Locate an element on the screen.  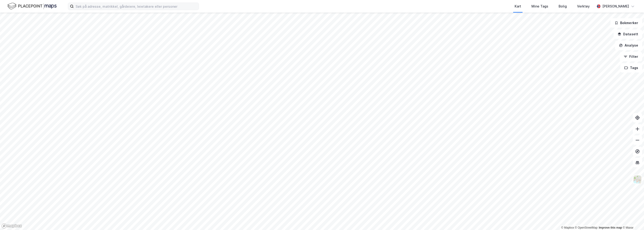
div: Mine Tags is located at coordinates (540, 6).